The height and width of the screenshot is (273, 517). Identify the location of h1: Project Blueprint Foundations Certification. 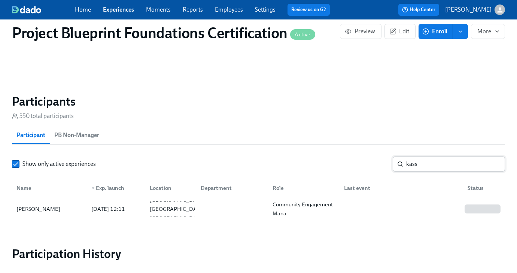
(164, 33).